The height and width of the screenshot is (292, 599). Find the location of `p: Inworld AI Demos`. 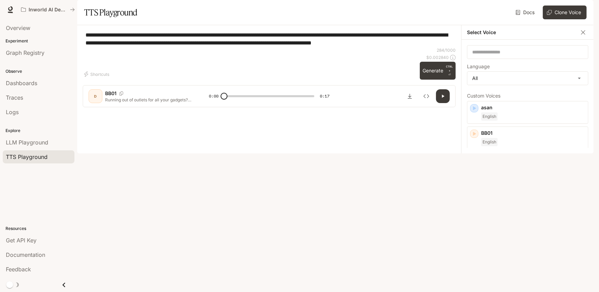

p: Inworld AI Demos is located at coordinates (48, 10).